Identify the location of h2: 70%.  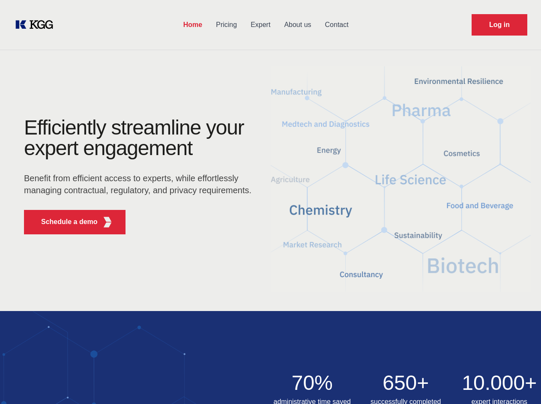
(312, 383).